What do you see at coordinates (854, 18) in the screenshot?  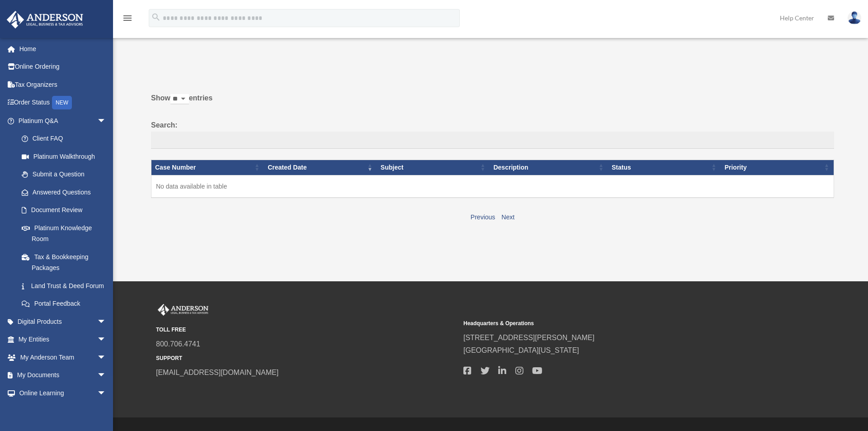 I see `img: User Pic` at bounding box center [854, 18].